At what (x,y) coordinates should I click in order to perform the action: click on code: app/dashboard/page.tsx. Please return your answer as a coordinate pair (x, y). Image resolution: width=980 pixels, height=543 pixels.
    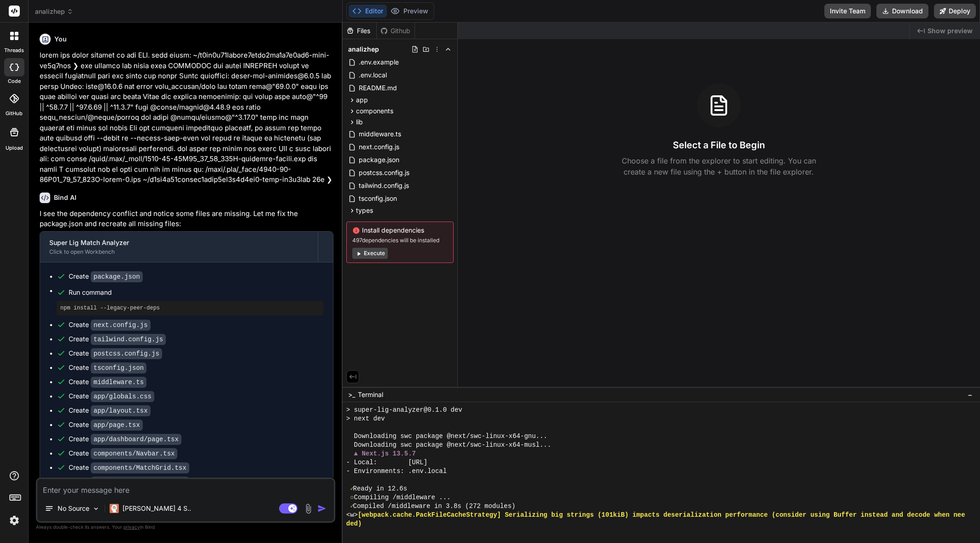
    Looking at the image, I should click on (136, 440).